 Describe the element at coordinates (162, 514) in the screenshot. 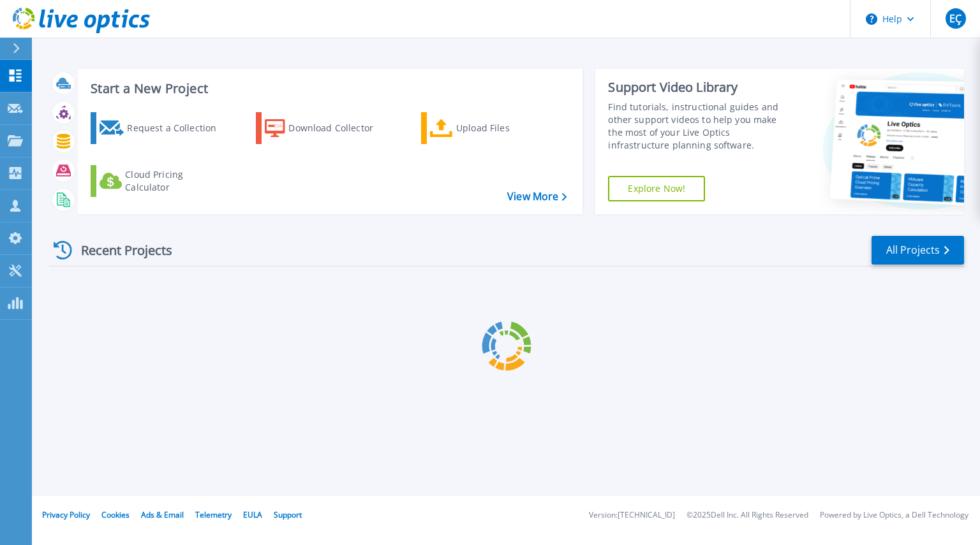

I see `a: Ads & Email` at that location.